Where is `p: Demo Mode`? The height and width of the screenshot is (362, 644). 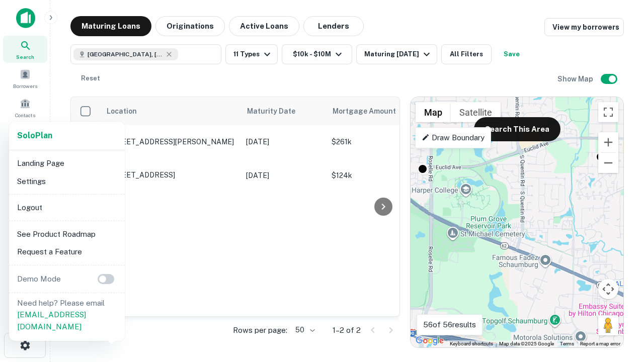 p: Demo Mode is located at coordinates (39, 279).